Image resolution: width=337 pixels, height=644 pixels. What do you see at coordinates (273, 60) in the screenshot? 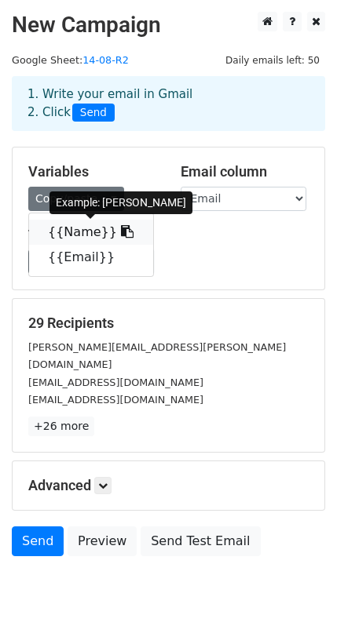
I see `span: Daily emails left: 50` at bounding box center [273, 60].